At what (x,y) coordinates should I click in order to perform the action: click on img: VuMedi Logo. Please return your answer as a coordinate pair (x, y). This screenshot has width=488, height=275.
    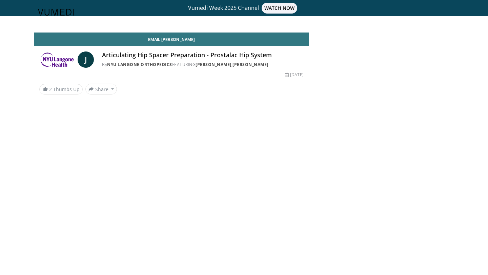
    Looking at the image, I should click on (56, 12).